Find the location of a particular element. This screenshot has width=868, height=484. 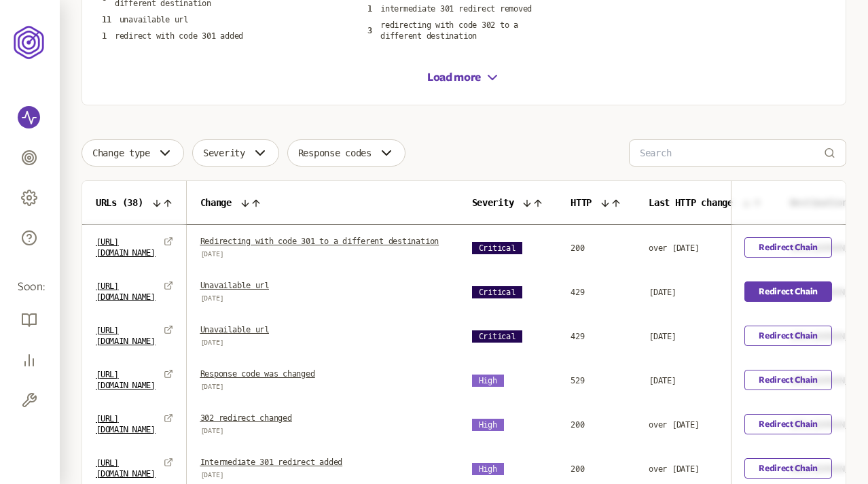

a: Response code was changed is located at coordinates (257, 374).